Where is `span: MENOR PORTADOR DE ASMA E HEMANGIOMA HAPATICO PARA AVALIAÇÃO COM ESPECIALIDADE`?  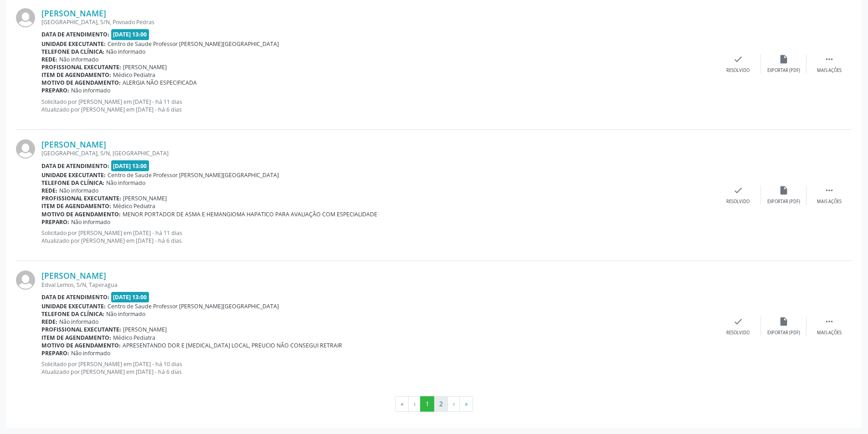
span: MENOR PORTADOR DE ASMA E HEMANGIOMA HAPATICO PARA AVALIAÇÃO COM ESPECIALIDADE is located at coordinates (250, 214).